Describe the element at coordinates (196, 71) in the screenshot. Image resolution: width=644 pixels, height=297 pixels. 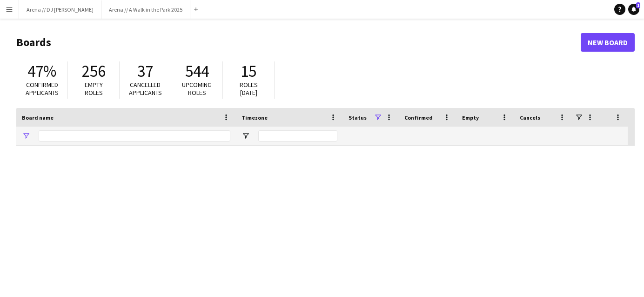
I see `span: 544` at that location.